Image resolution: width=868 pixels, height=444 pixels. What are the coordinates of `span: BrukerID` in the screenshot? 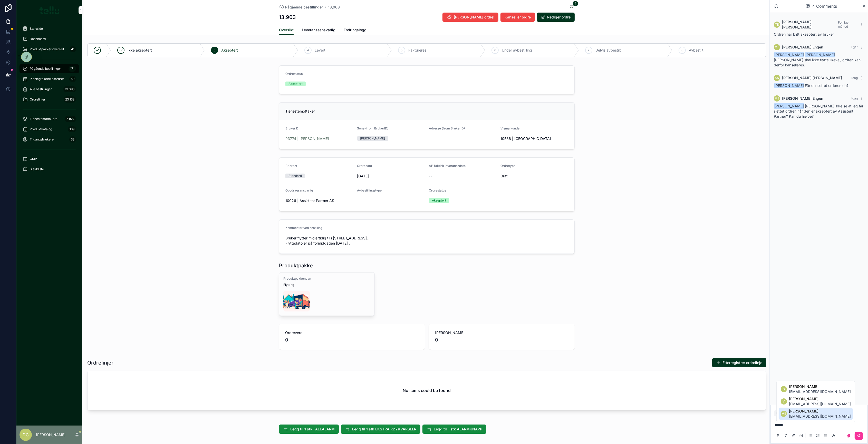 It's located at (292, 128).